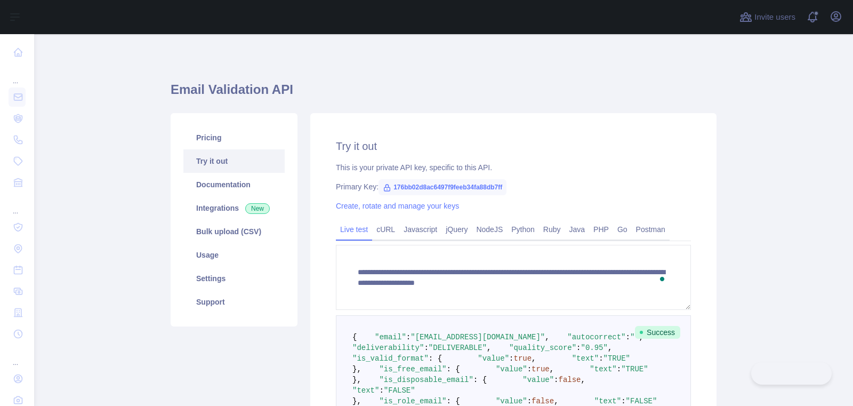  I want to click on a: Try it out, so click(234, 161).